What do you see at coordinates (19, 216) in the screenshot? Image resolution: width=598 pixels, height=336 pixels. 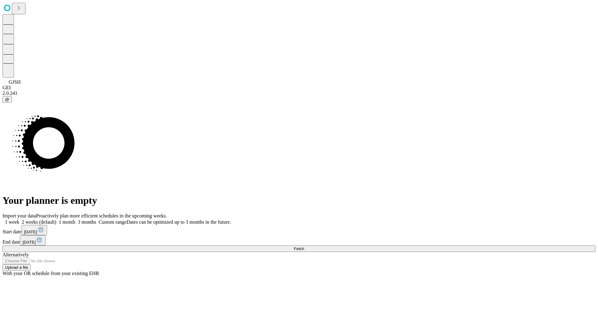 I see `span: Import your data` at bounding box center [19, 216].